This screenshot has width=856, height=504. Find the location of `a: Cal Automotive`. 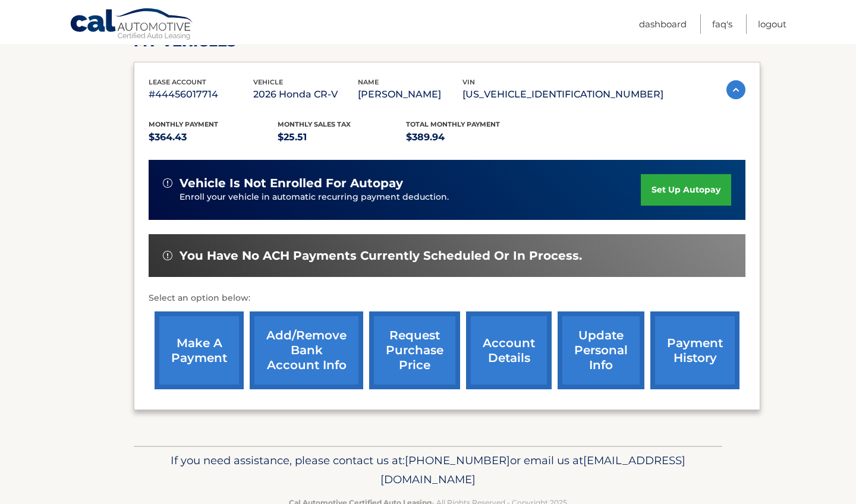

a: Cal Automotive is located at coordinates (132, 25).